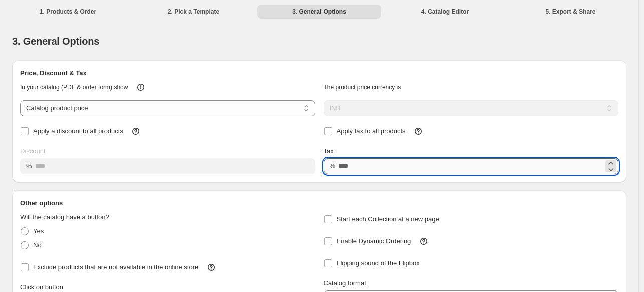 This screenshot has height=292, width=644. Describe the element at coordinates (362, 87) in the screenshot. I see `span: The product price currency is` at that location.